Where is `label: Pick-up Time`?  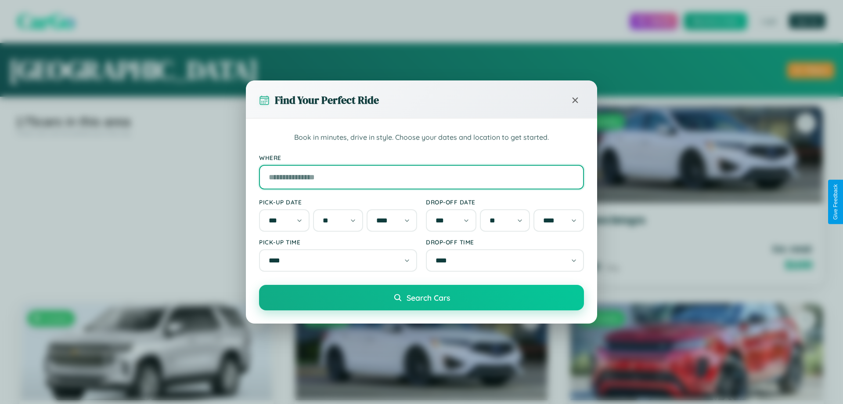 label: Pick-up Time is located at coordinates (338, 242).